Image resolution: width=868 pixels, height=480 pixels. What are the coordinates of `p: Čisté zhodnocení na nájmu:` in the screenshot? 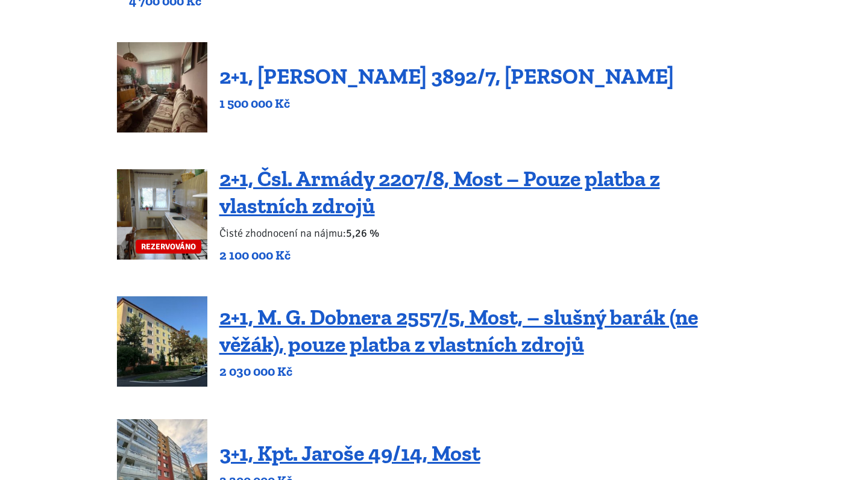 It's located at (485, 233).